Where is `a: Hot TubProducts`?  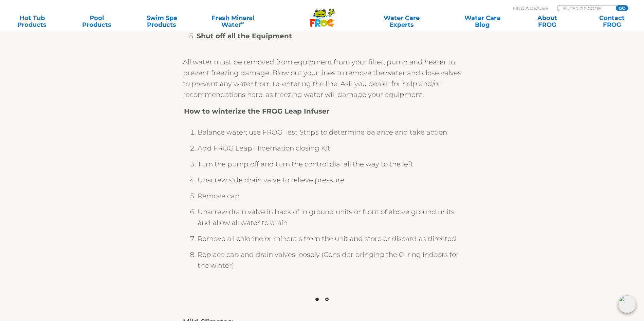 a: Hot TubProducts is located at coordinates (31, 22).